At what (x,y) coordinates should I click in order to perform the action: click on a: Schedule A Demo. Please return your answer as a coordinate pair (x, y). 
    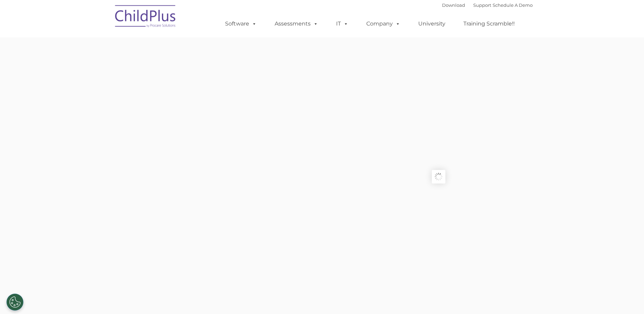
    Looking at the image, I should click on (513, 5).